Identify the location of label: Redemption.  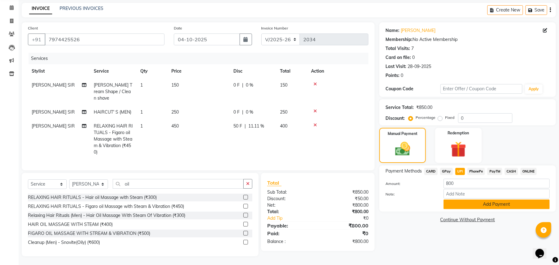
(458, 133).